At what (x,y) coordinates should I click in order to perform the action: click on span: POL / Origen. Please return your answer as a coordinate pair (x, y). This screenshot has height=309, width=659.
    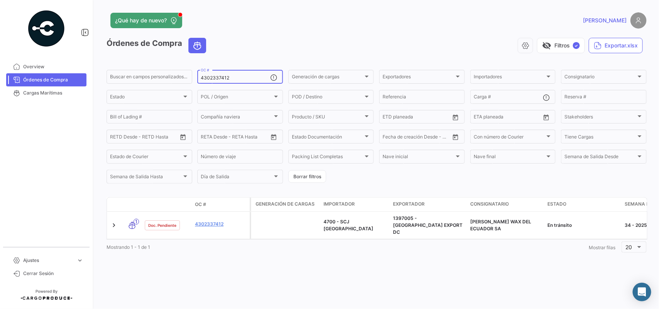
    Looking at the image, I should click on (237, 98).